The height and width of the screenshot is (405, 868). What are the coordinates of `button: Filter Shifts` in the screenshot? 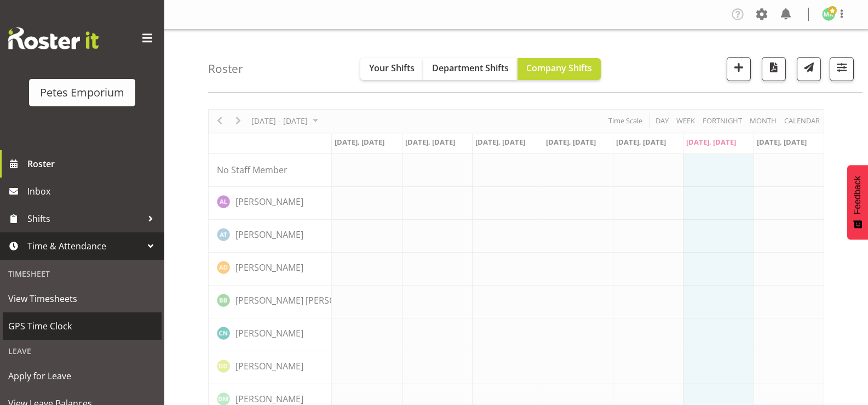 It's located at (842, 69).